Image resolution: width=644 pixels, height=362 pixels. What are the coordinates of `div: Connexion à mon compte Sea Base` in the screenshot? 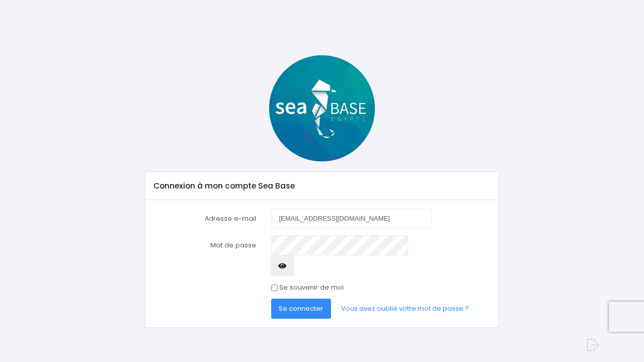 It's located at (321, 186).